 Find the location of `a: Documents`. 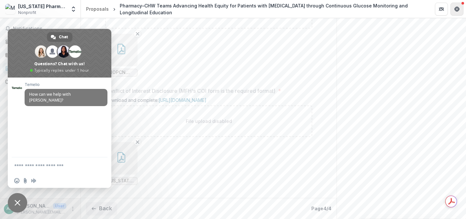

a: Documents is located at coordinates (40, 81).